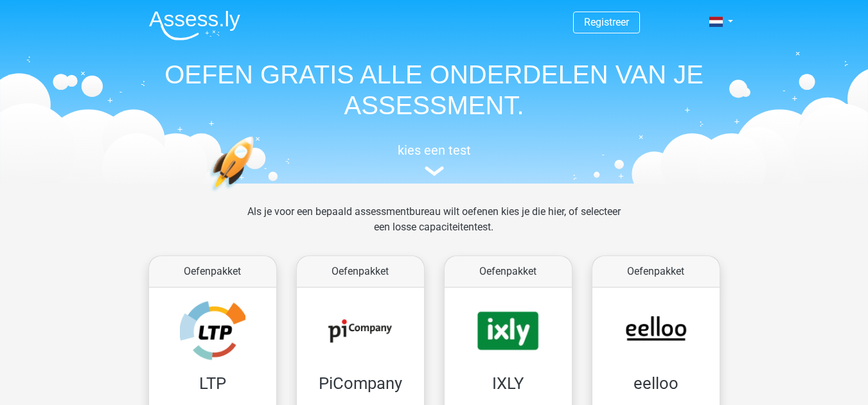  I want to click on a: kies een test, so click(434, 160).